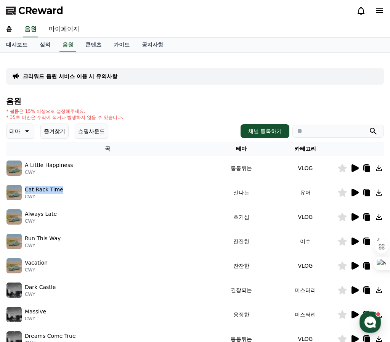 The height and width of the screenshot is (342, 390). I want to click on button: 쇼핑사운드, so click(92, 131).